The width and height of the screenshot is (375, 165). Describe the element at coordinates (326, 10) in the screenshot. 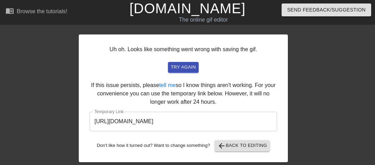

I see `span: Send Feedback/Suggestion` at that location.